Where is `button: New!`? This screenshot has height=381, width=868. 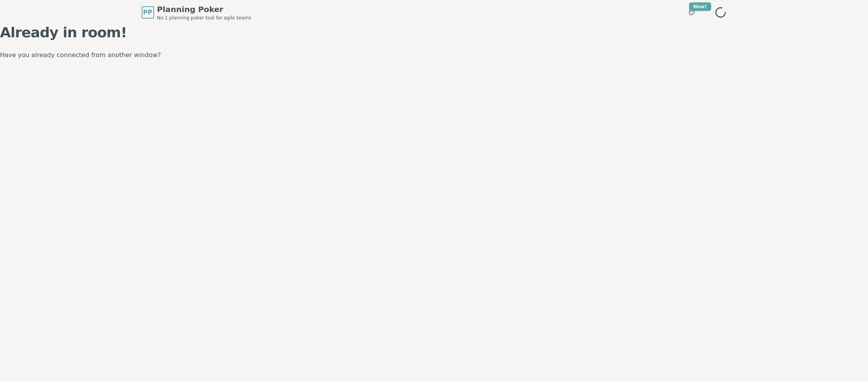
button: New! is located at coordinates (691, 13).